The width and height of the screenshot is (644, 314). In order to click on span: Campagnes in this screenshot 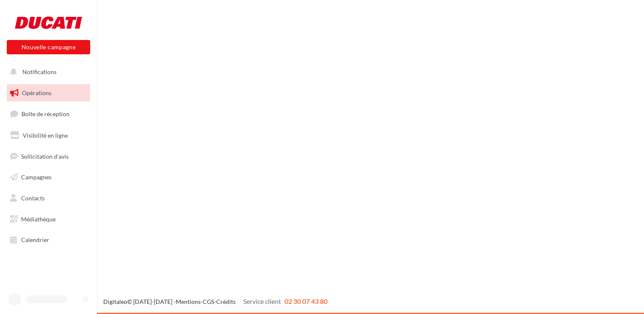, I will do `click(36, 177)`.